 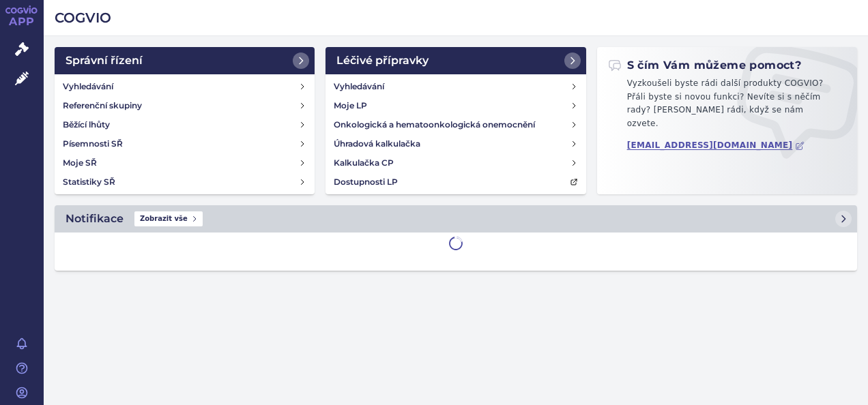 I want to click on h4: Statistiky SŘ, so click(x=89, y=182).